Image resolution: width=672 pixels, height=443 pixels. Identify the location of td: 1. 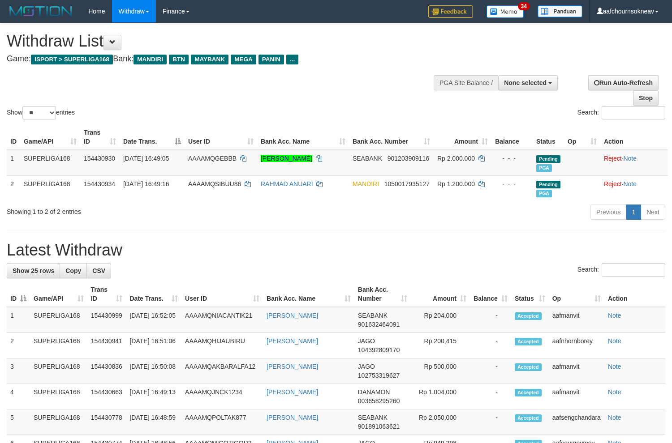
(18, 320).